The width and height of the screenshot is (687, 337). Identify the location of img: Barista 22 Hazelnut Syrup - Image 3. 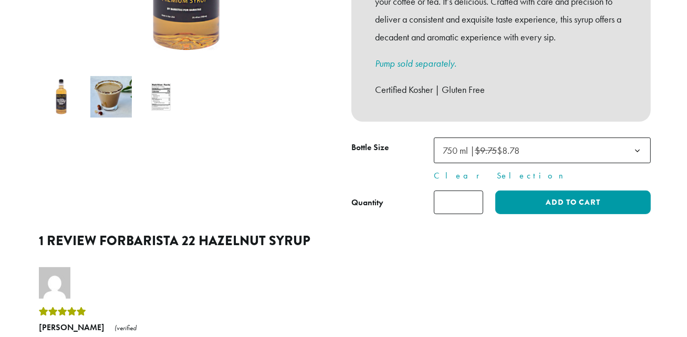
(161, 97).